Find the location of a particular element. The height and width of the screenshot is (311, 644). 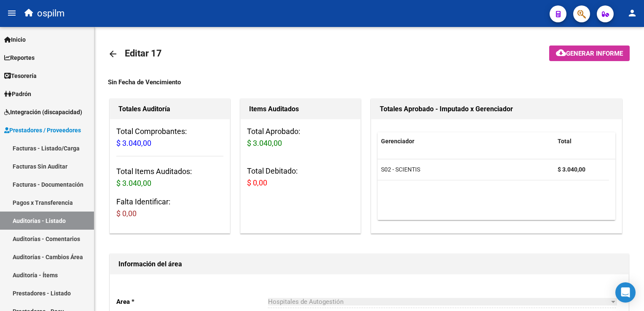

span: Hospitales de Autogestión is located at coordinates (305, 302).